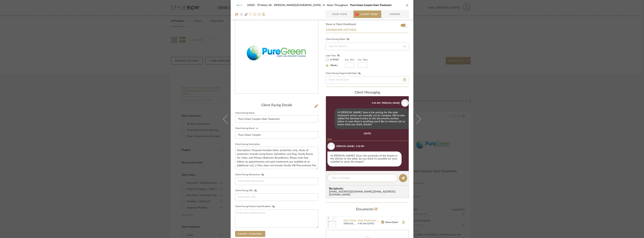 The height and width of the screenshot is (238, 644). I want to click on button: Client-Facing URL, so click(255, 190).